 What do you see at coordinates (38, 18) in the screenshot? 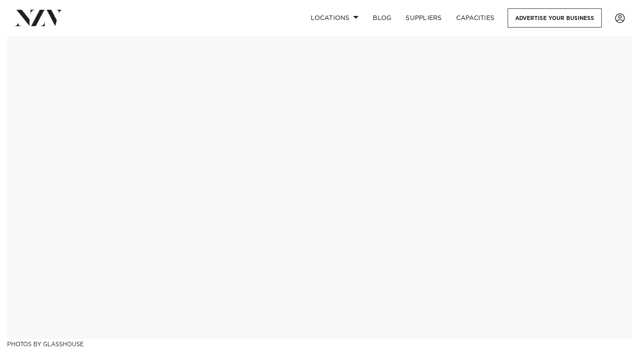
I see `img: nzv-logo.png` at bounding box center [38, 18].